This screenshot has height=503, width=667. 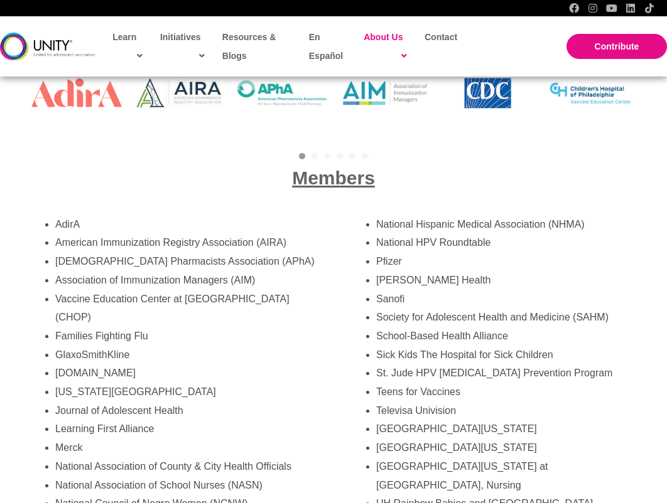 What do you see at coordinates (314, 156) in the screenshot?
I see `a: 2` at bounding box center [314, 156].